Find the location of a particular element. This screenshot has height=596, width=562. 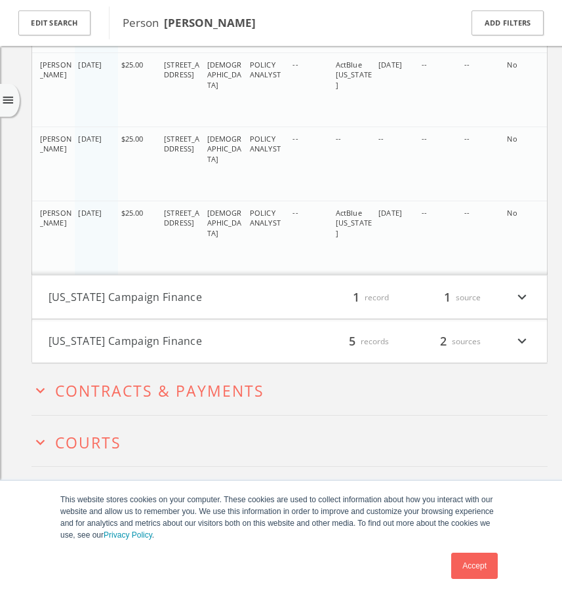

span: Contracts & Payments is located at coordinates (159, 391).